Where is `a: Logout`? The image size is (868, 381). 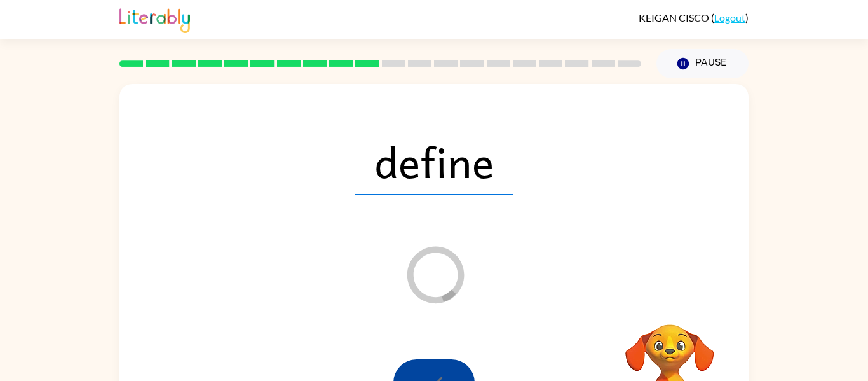
a: Logout is located at coordinates (730, 17).